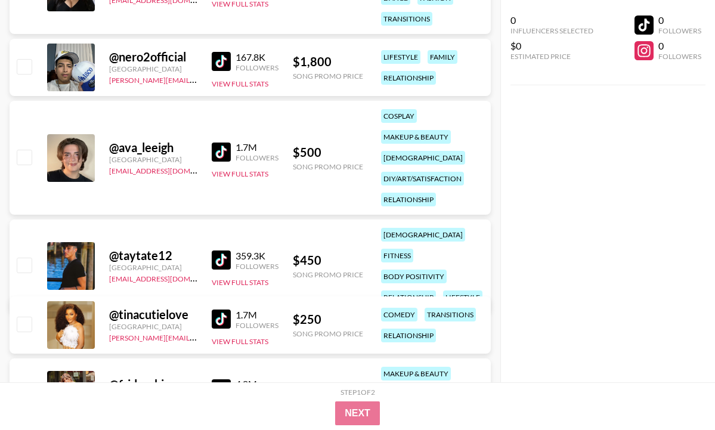 This screenshot has width=715, height=430. Describe the element at coordinates (257, 256) in the screenshot. I see `div: 359.3K` at that location.